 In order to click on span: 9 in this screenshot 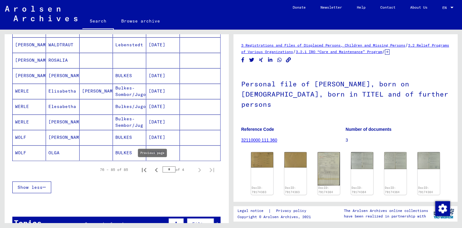, I will do `click(86, 224)`.